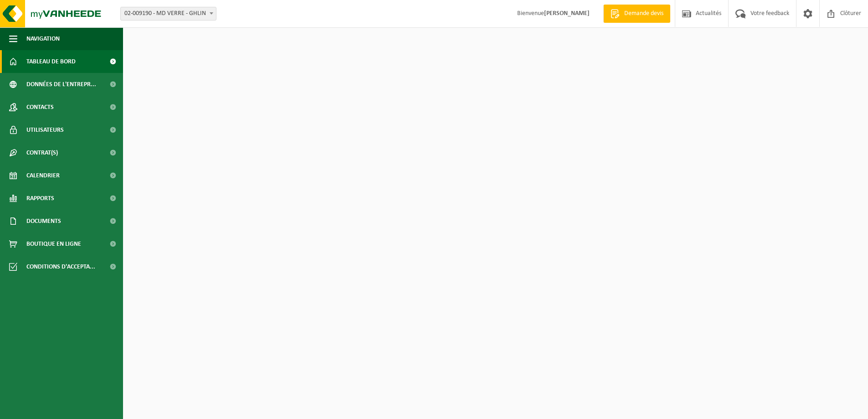 The image size is (868, 419). What do you see at coordinates (644, 13) in the screenshot?
I see `span: Demande devis` at bounding box center [644, 13].